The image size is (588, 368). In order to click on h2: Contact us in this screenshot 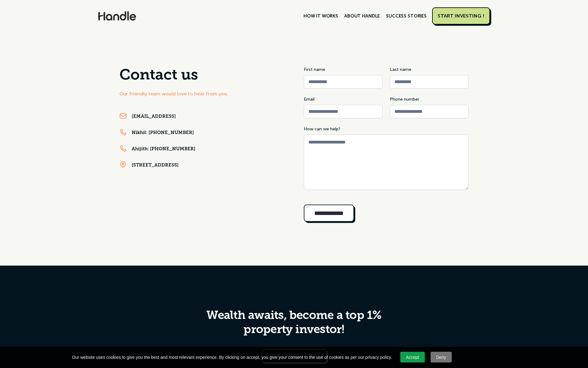, I will do `click(202, 76)`.